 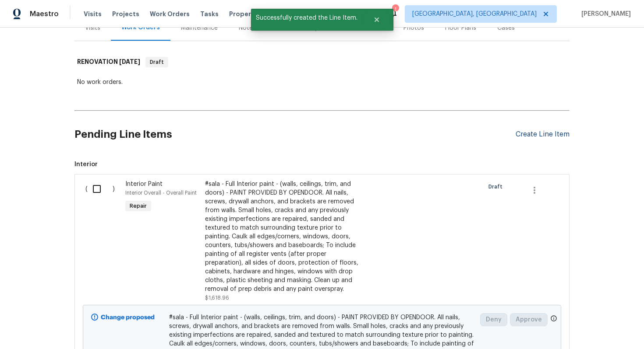 I want to click on span: Only a market manager or an area construction manager can approve, so click(x=554, y=319).